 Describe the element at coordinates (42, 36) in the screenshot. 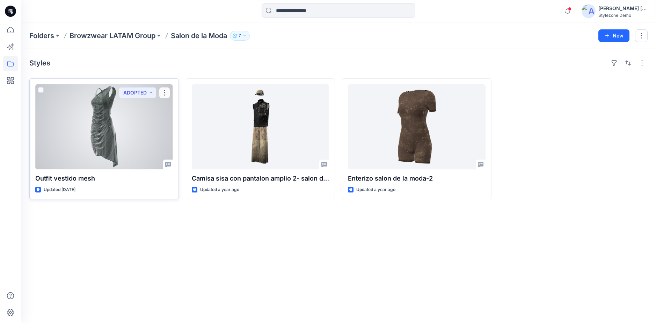

I see `a: Folders` at that location.